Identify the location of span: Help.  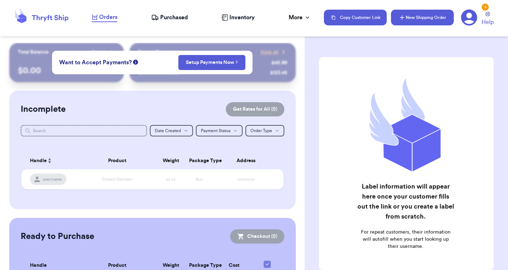
(488, 22).